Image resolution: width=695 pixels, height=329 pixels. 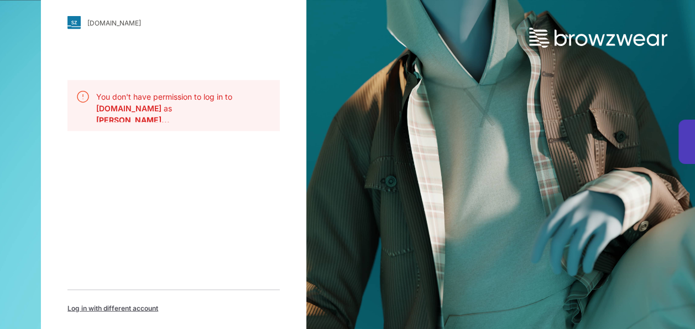 What do you see at coordinates (74, 23) in the screenshot?
I see `img: svg+xml;base64,PHN2ZyB3aWR0aD0iMjgiIGhlaWdodD0iMjgiIHZpZXdCb3g9IjAgMCAyOCAyOCIgZmlsbD0ibm9uZSIgeG...` at bounding box center [74, 23].